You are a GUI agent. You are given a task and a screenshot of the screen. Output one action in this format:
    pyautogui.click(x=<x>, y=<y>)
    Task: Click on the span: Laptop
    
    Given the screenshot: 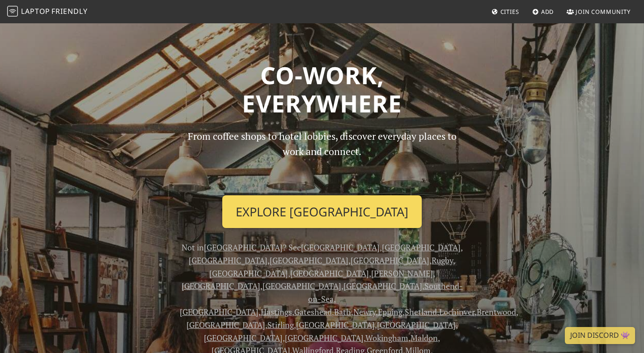 What is the action you would take?
    pyautogui.click(x=35, y=12)
    